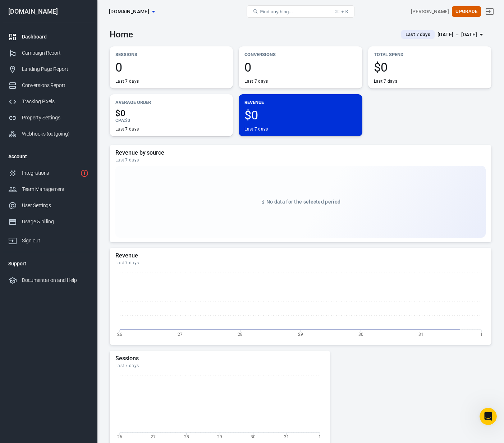 The height and width of the screenshot is (443, 504). What do you see at coordinates (49, 69) in the screenshot?
I see `a: Landing Page Report` at bounding box center [49, 69].